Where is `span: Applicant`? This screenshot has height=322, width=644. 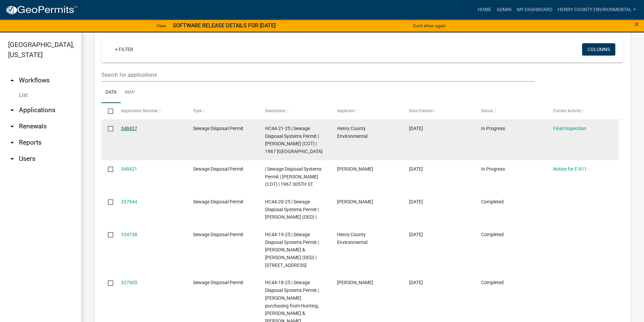 span: Applicant is located at coordinates (346, 111).